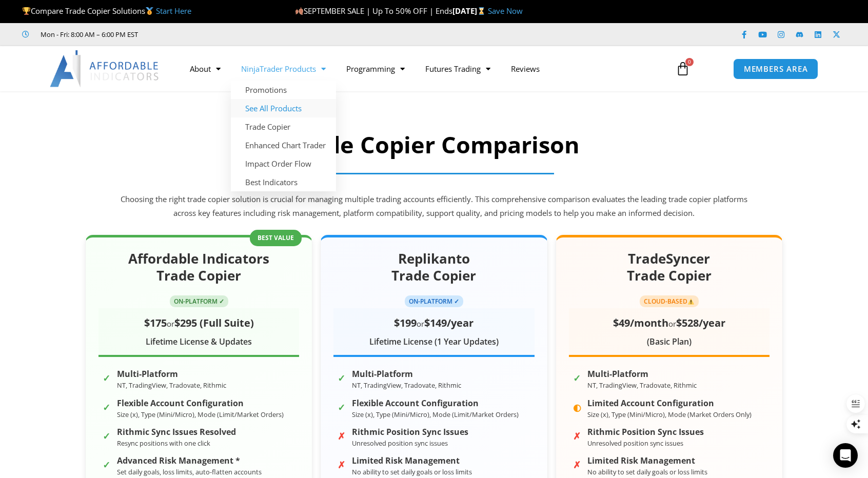  Describe the element at coordinates (87, 35) in the screenshot. I see `span: Mon - Fri: 8:00 AM – 6:00 PM EST` at that location.